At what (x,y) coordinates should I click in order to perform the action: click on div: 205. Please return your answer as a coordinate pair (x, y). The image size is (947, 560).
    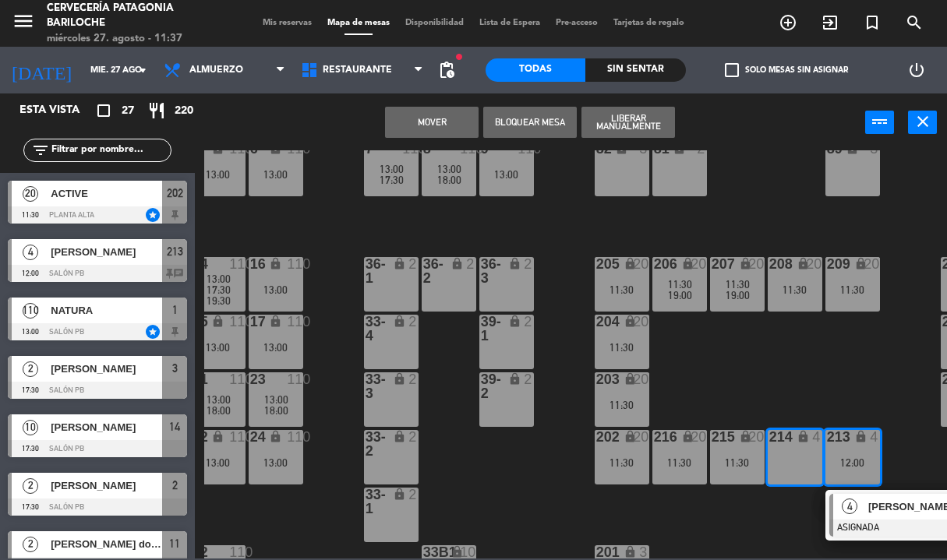
    Looking at the image, I should click on (597, 264).